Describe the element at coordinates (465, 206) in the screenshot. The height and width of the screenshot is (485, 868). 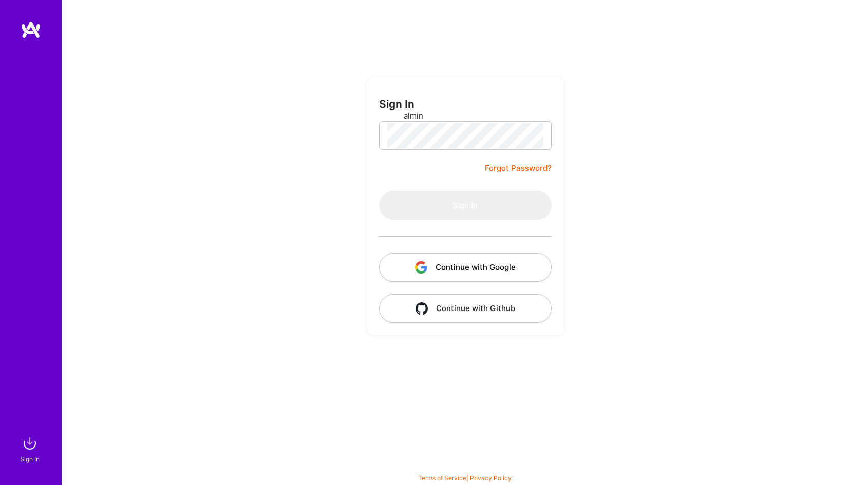
I see `button: Sign In` at that location.